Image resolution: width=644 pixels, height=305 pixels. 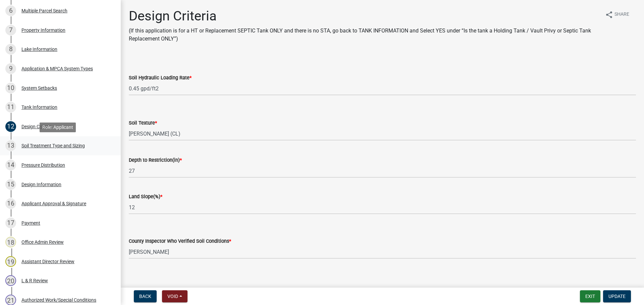 What do you see at coordinates (39, 88) in the screenshot?
I see `div: System Setbacks` at bounding box center [39, 88].